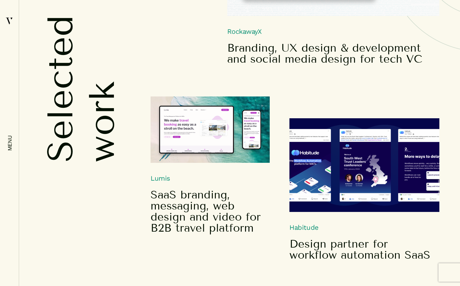 This screenshot has height=286, width=460. Describe the element at coordinates (364, 250) in the screenshot. I see `h5: Design partner for workflow automation SaaS` at that location.